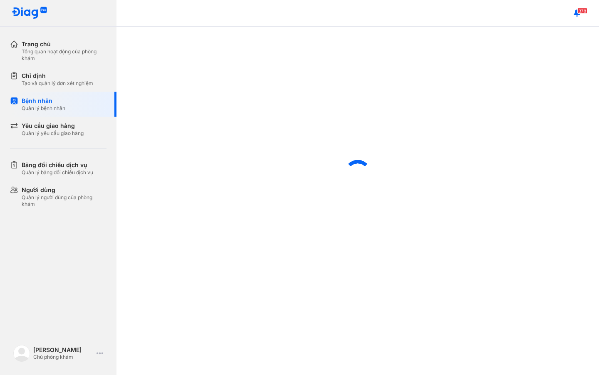 The image size is (599, 375). I want to click on div: Chỉ định, so click(57, 76).